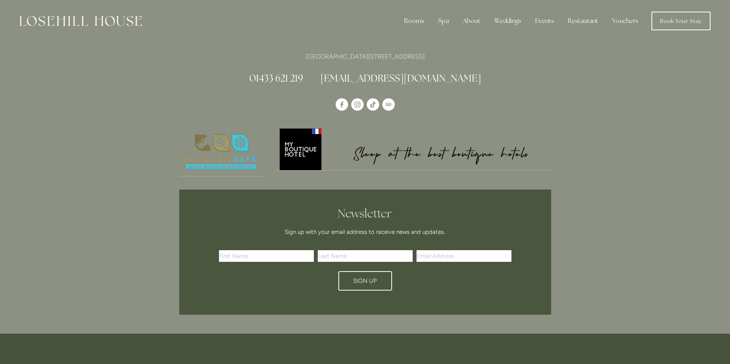 The width and height of the screenshot is (730, 364). Describe the element at coordinates (221, 152) in the screenshot. I see `a: Nature's Safe - Logo` at that location.